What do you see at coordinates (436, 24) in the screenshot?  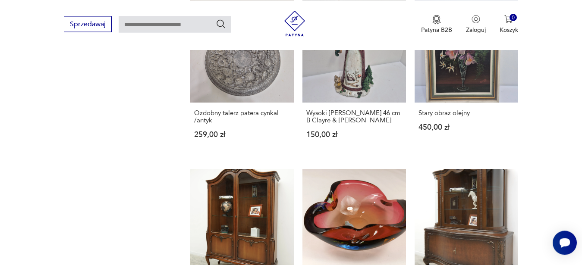 I see `a: Ikona medaluPatyna B2B` at bounding box center [436, 24].